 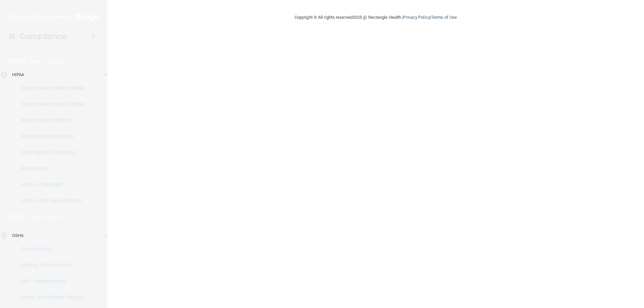 What do you see at coordinates (50, 249) in the screenshot?
I see `p: Documents` at bounding box center [50, 249].